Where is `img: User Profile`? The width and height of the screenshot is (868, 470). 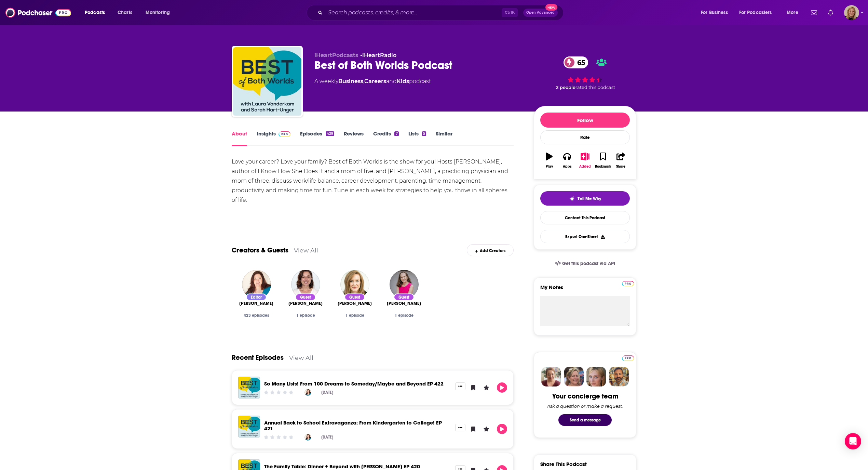 img: User Profile is located at coordinates (852, 13).